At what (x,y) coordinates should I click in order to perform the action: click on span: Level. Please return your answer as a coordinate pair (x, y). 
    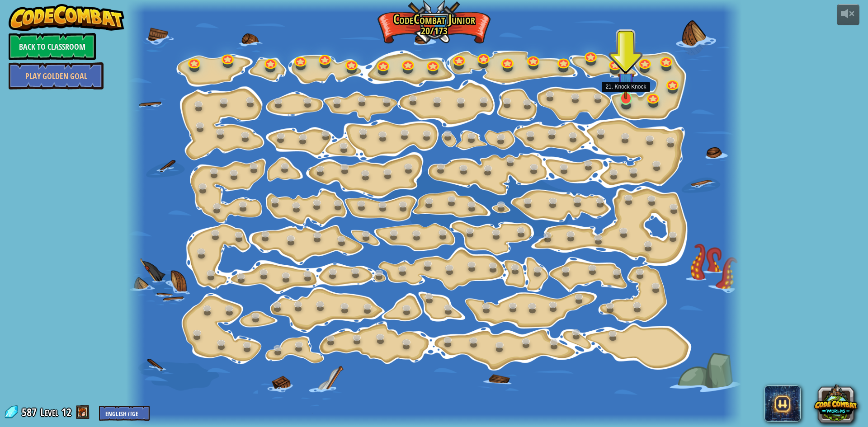
    Looking at the image, I should click on (49, 412).